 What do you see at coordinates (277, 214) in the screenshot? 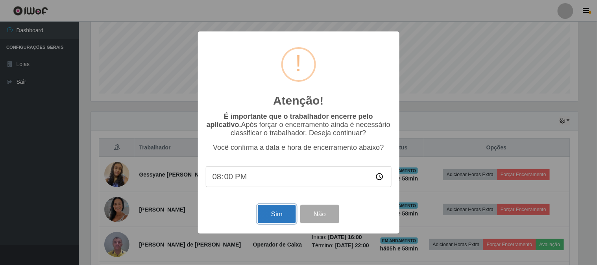
I see `button: Sim` at bounding box center [277, 214].